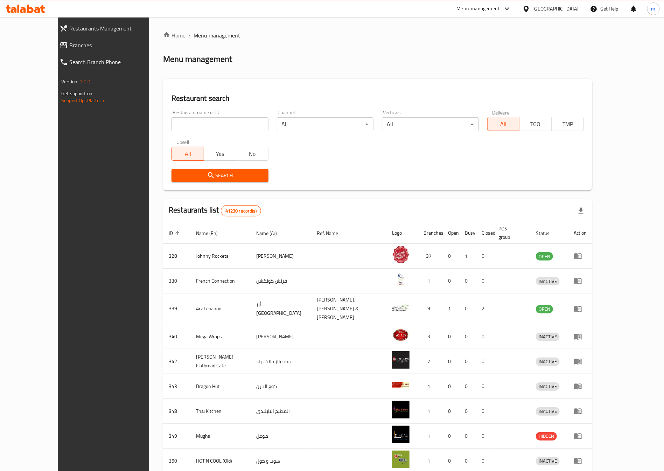 Image resolution: width=664 pixels, height=471 pixels. What do you see at coordinates (70, 82) in the screenshot?
I see `span: Version:` at bounding box center [70, 82].